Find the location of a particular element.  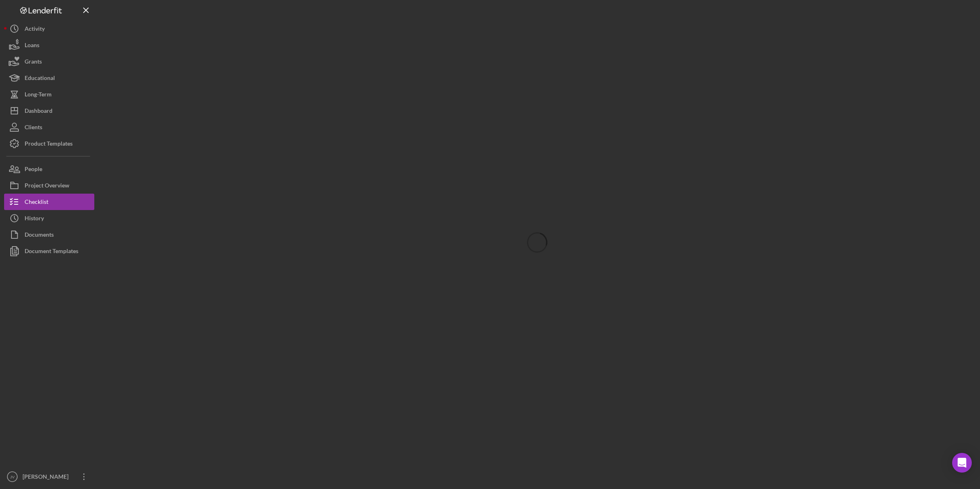

button: Project Overview is located at coordinates (50, 186).